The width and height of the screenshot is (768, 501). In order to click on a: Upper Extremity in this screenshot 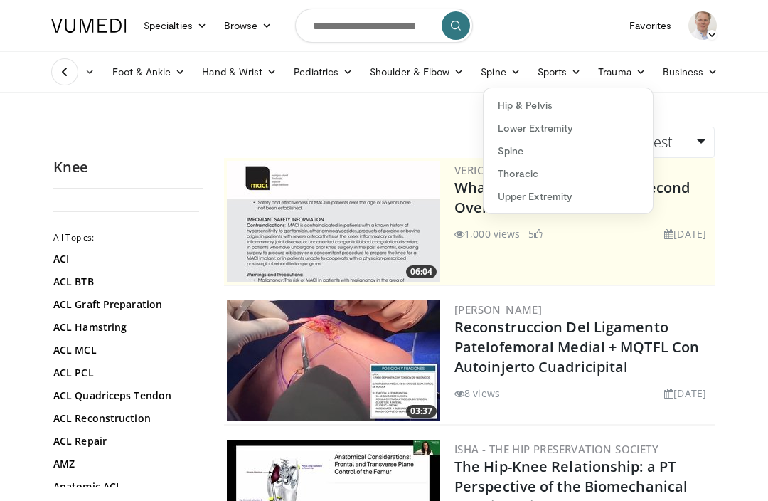, I will do `click(568, 196)`.